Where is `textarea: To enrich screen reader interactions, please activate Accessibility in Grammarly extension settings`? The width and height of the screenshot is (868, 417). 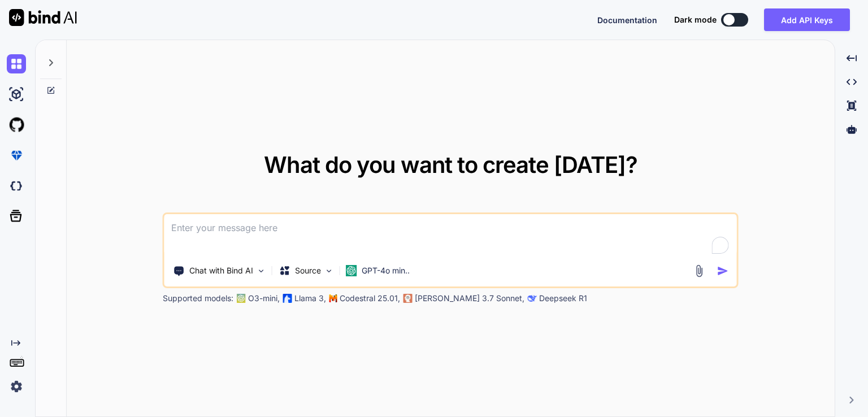
textarea: To enrich screen reader interactions, please activate Accessibility in Grammarly extension settings is located at coordinates (450, 235).